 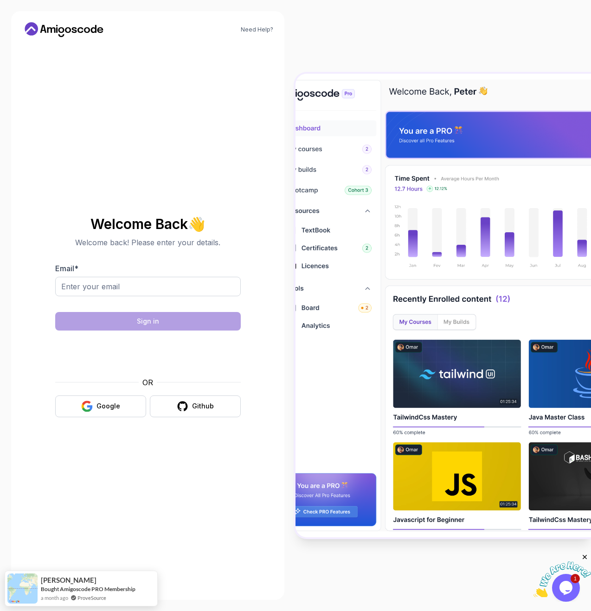 I want to click on a: Need Help?, so click(x=257, y=30).